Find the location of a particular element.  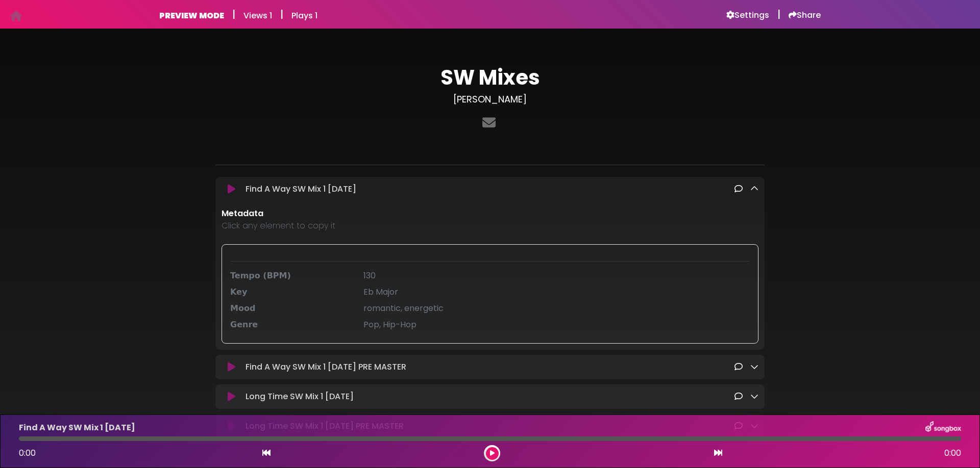

span: Pop, Hip-Hop is located at coordinates (390, 324).